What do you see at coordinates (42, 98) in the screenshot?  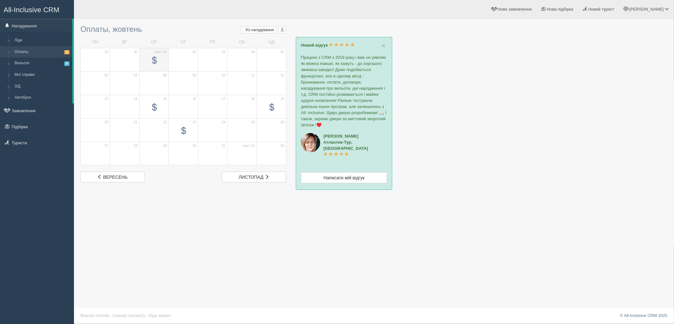 I see `a: Автобуси` at bounding box center [42, 98].